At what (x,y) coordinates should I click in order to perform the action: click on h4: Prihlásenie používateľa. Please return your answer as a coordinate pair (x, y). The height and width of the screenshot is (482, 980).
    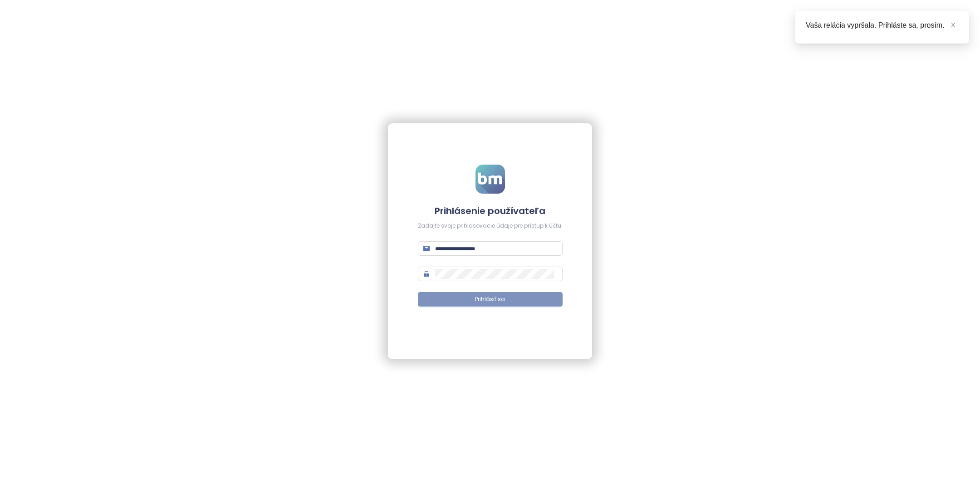
    Looking at the image, I should click on (490, 211).